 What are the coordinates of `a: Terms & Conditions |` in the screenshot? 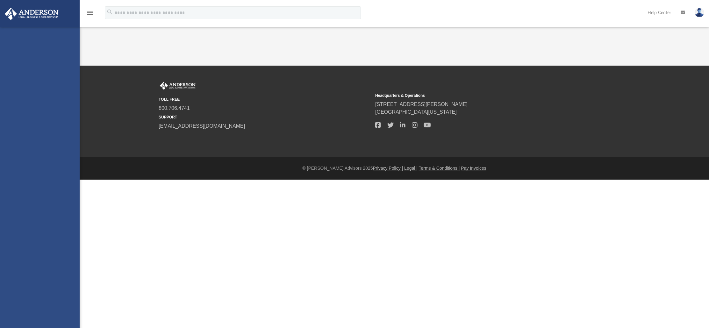 It's located at (439, 168).